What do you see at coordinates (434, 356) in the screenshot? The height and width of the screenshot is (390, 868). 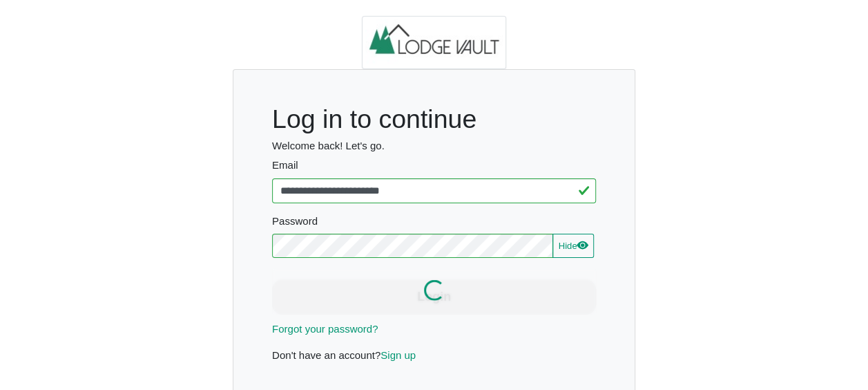 I see `p: Don't have an account?` at bounding box center [434, 356].